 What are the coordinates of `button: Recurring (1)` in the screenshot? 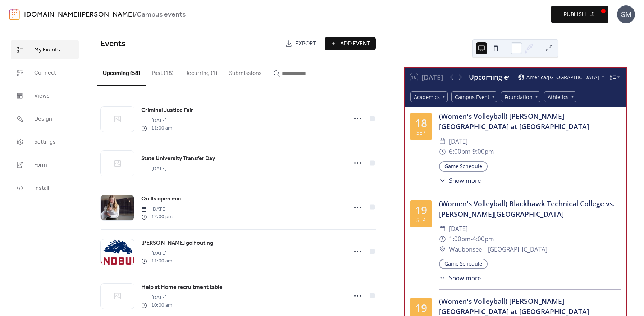 It's located at (201, 72).